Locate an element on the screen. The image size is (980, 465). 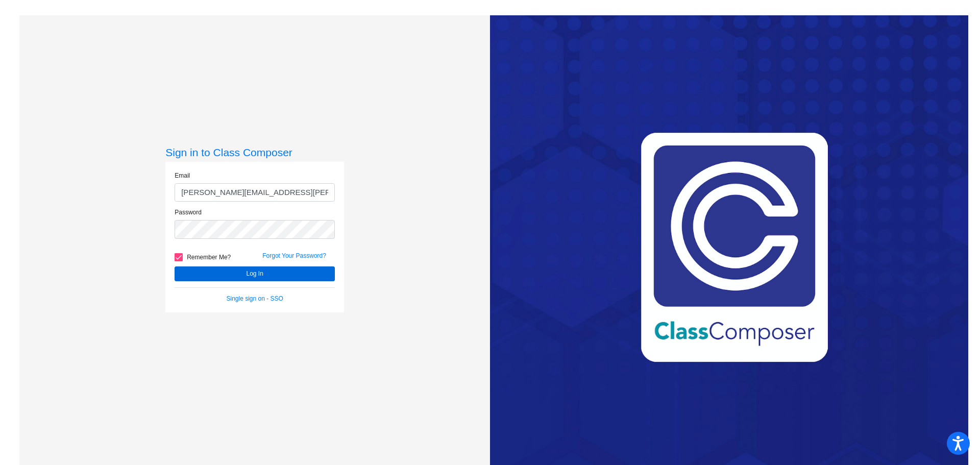
h3: Sign in to Class Composer is located at coordinates (255, 152).